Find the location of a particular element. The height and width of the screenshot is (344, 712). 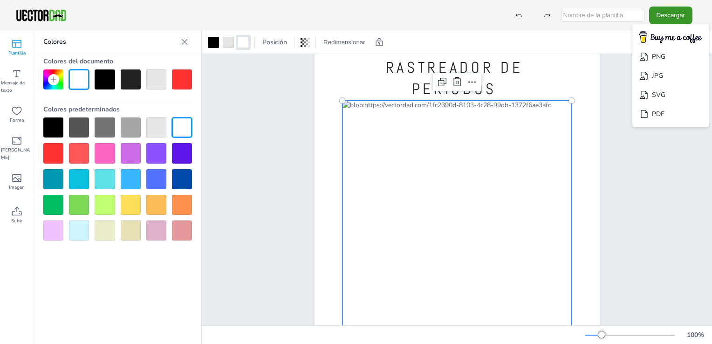

p: Colores is located at coordinates (110, 42).